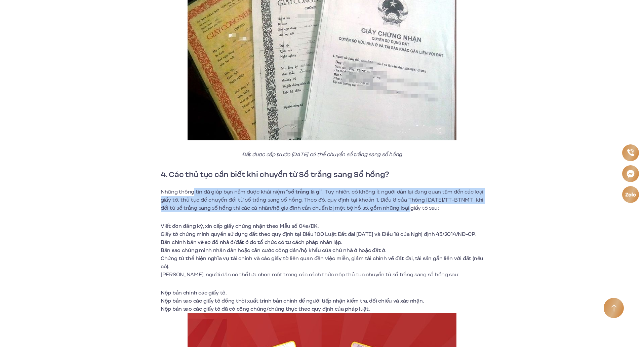 The height and width of the screenshot is (347, 644). Describe the element at coordinates (630, 153) in the screenshot. I see `img: Phone icon` at that location.